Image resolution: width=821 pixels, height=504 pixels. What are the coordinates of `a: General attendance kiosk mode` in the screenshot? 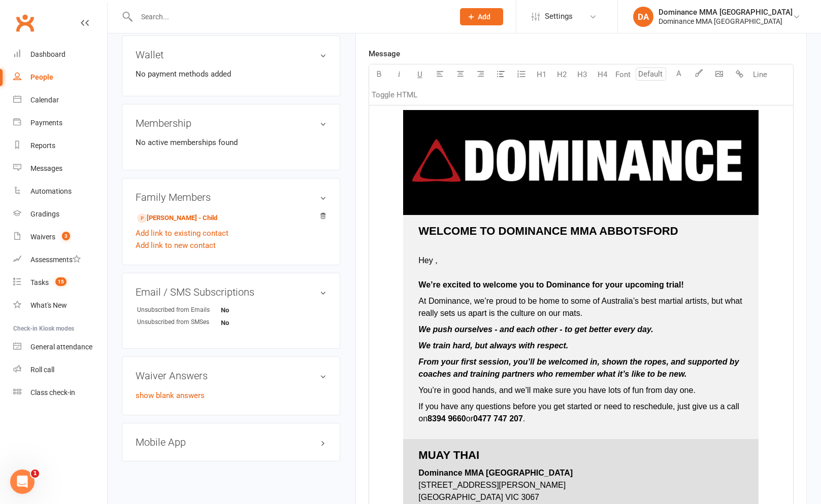 It's located at (60, 347).